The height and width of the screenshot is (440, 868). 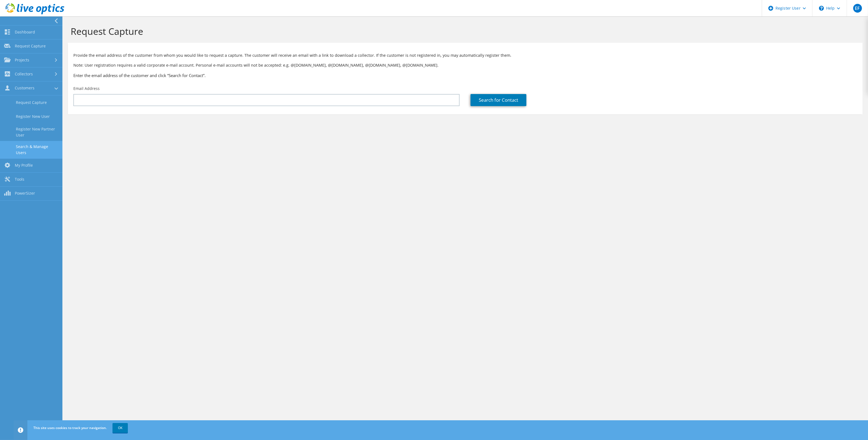 What do you see at coordinates (822, 8) in the screenshot?
I see `svg: \n` at bounding box center [822, 8].